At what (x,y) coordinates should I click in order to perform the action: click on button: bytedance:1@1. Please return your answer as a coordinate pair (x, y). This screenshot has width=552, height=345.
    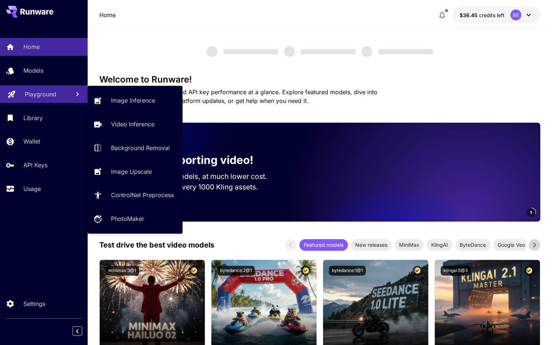
    Looking at the image, I should click on (347, 271).